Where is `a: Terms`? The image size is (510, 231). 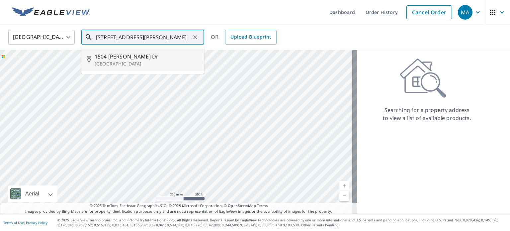
a: Terms is located at coordinates (263, 205).